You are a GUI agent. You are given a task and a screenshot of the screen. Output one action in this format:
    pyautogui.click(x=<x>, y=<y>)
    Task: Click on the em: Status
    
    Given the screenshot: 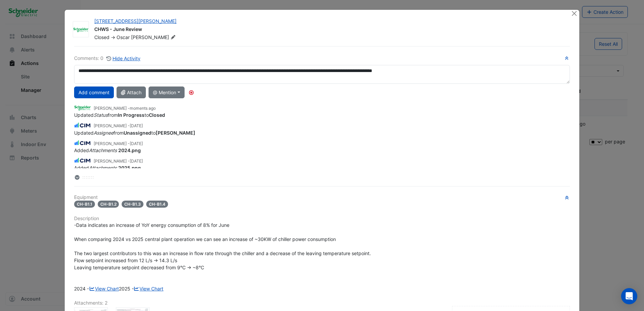 What is the action you would take?
    pyautogui.click(x=101, y=115)
    